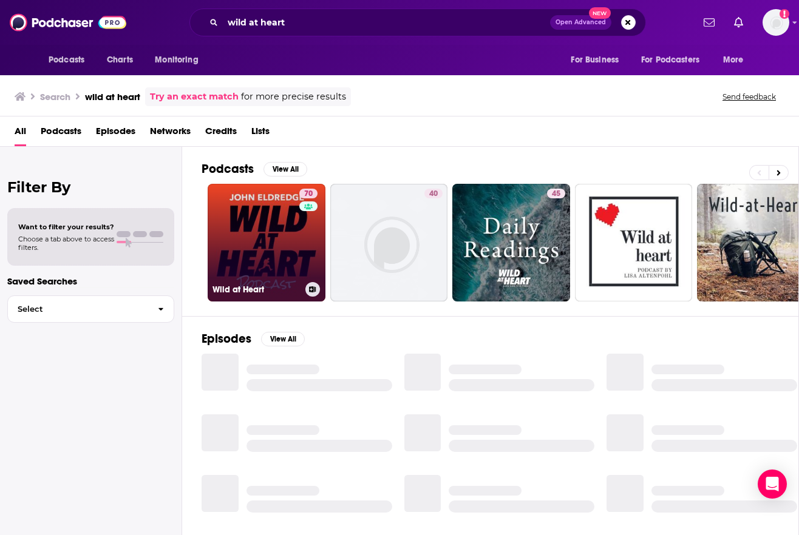 The height and width of the screenshot is (535, 799). I want to click on span: Charts, so click(120, 60).